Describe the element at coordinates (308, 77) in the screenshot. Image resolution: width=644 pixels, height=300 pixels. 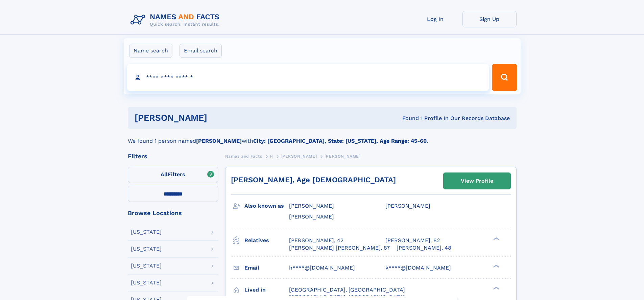
I see `input: search input` at that location.